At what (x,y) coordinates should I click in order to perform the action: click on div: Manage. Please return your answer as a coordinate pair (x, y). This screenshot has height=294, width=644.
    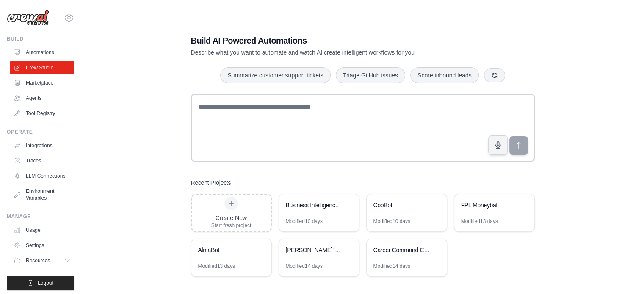
    Looking at the image, I should click on (41, 217).